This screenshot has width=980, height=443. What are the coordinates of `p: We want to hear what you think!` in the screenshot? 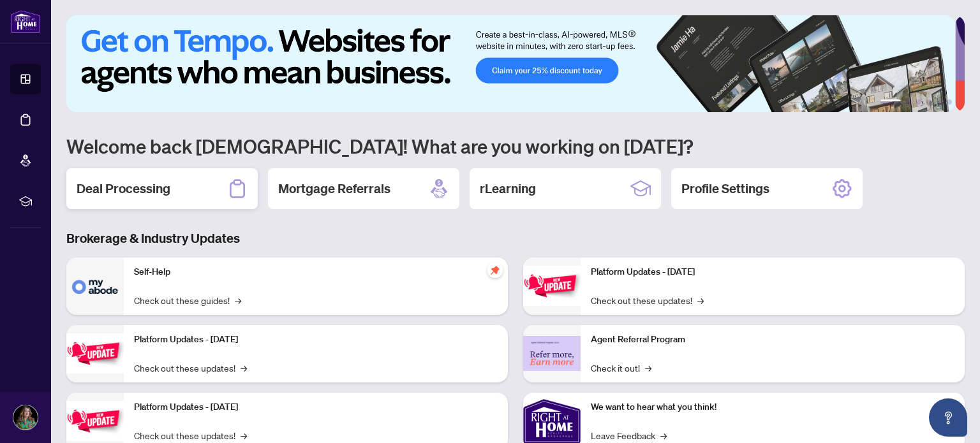 It's located at (773, 408).